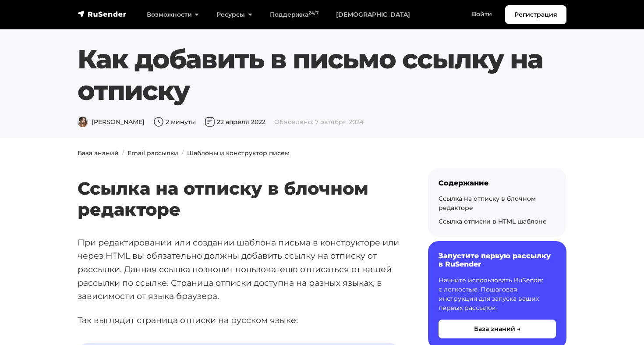 Image resolution: width=644 pixels, height=345 pixels. I want to click on sup: 24/7, so click(313, 13).